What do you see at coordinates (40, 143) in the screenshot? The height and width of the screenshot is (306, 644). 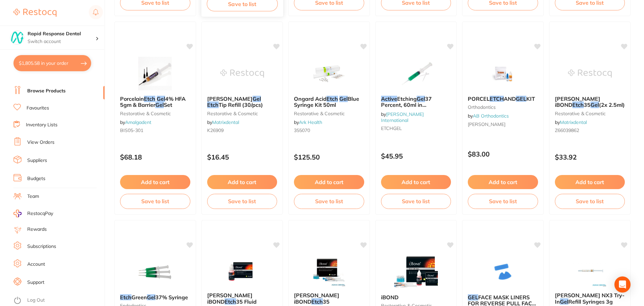 I see `a: View Orders` at bounding box center [40, 143].